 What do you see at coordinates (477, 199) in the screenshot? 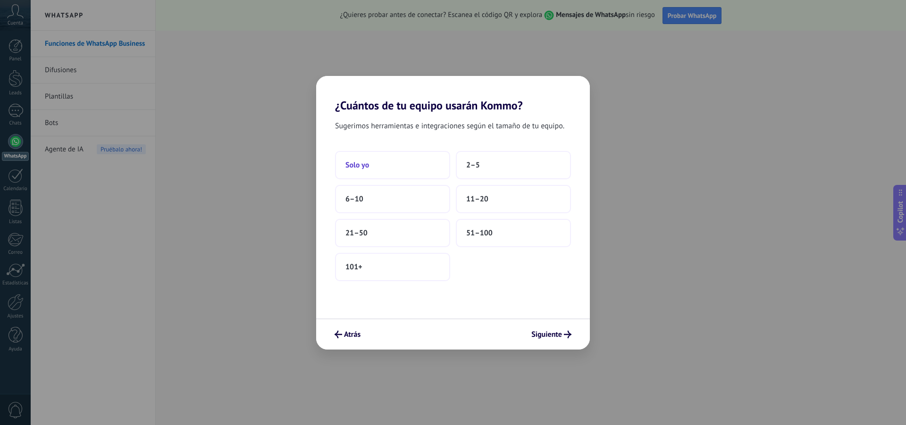
I see `span: 11–20` at bounding box center [477, 199].